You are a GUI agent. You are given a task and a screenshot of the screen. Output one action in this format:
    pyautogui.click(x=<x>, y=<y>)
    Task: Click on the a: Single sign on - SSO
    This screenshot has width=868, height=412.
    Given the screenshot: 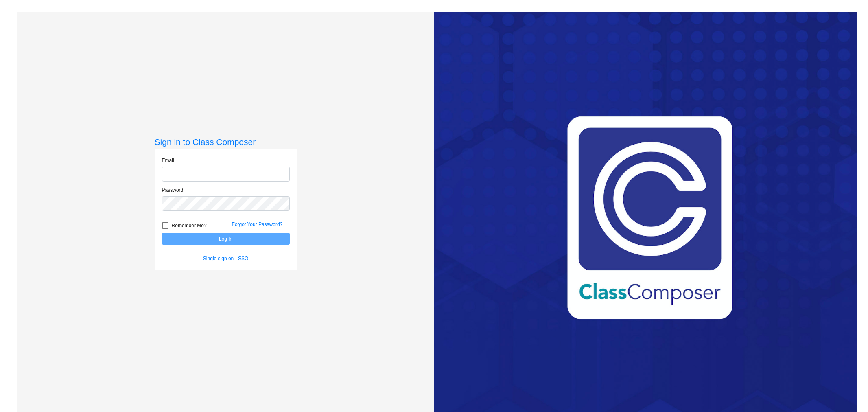 What is the action you would take?
    pyautogui.click(x=225, y=259)
    